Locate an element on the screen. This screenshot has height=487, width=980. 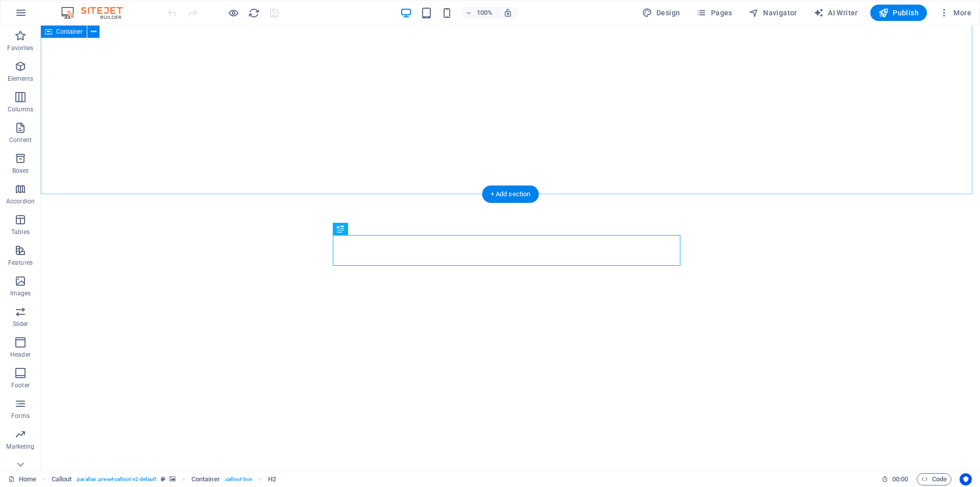
button: Navigator is located at coordinates (773, 13).